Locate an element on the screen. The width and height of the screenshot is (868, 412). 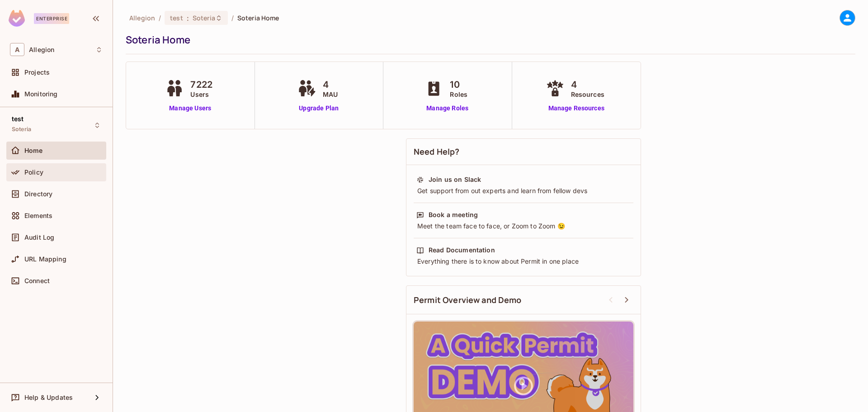
span: A is located at coordinates (18, 50).